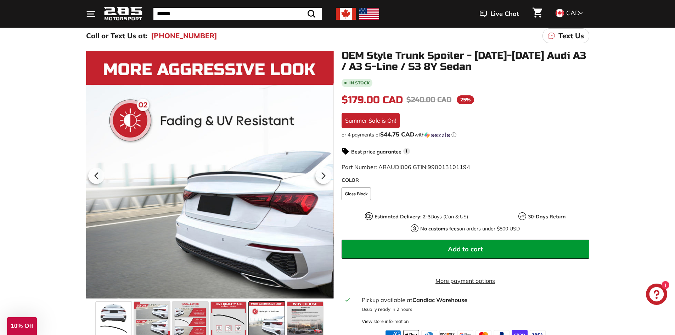  I want to click on span: Part Number: ARAUDI006 GTIN:, so click(406, 167).